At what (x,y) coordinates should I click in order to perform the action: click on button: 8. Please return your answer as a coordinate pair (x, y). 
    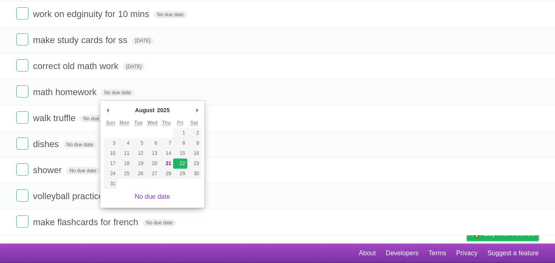
    Looking at the image, I should click on (180, 143).